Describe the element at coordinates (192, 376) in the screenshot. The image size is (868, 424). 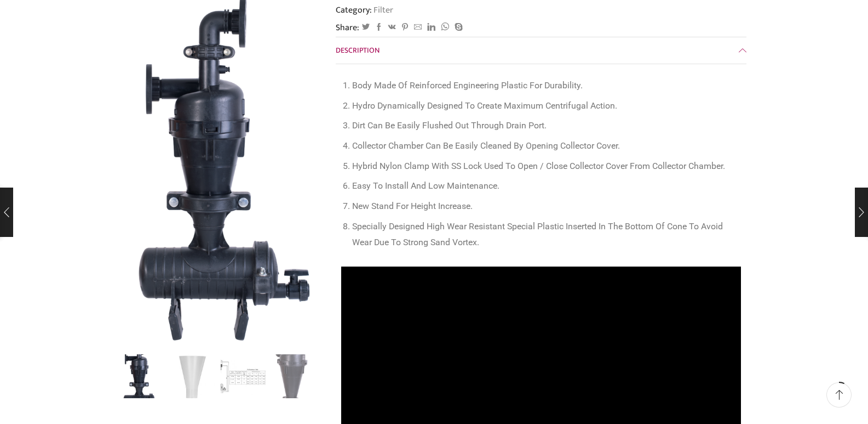
I see `img: Hydrocyclone-Filter-1` at that location.